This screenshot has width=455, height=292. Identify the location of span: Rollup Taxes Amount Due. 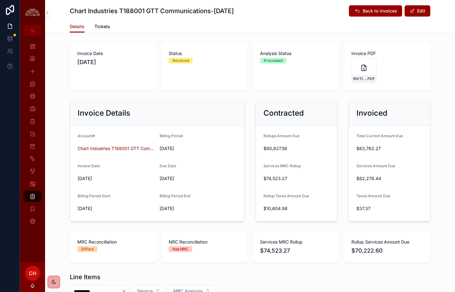
(286, 196).